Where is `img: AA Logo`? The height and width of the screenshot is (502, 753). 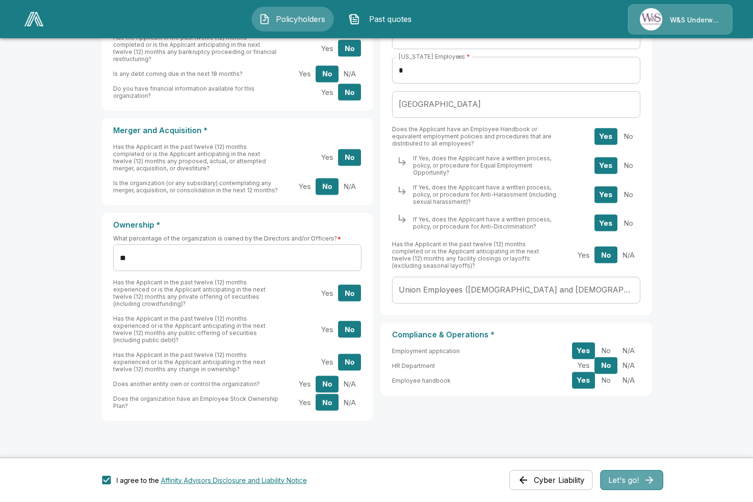 img: AA Logo is located at coordinates (34, 19).